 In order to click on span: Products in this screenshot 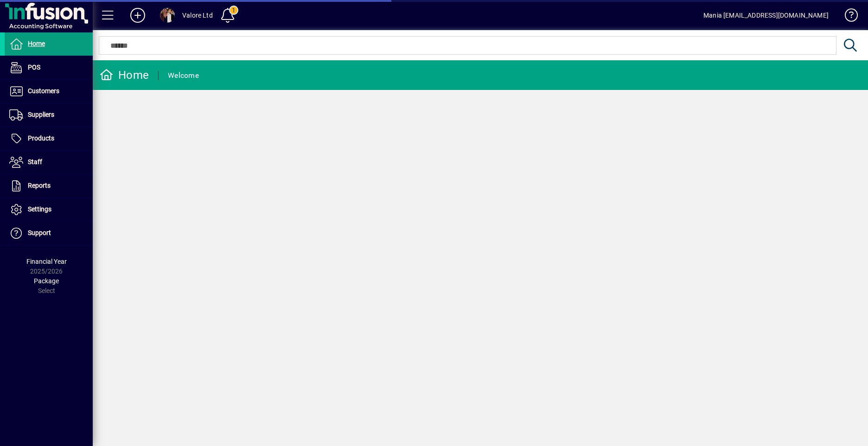, I will do `click(40, 138)`.